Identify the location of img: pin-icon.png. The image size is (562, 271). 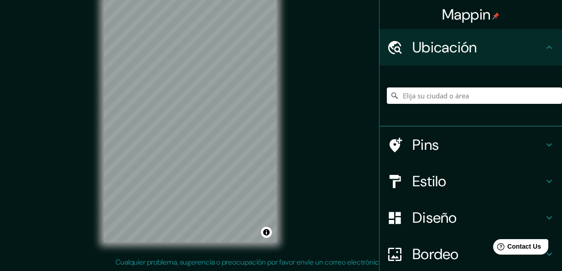
(496, 16).